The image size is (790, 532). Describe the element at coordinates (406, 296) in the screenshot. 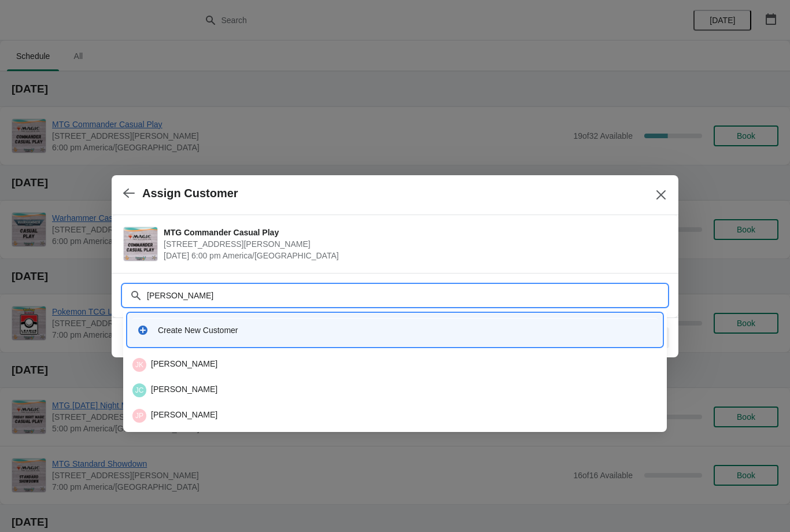

I see `input: Search customer name or email` at that location.